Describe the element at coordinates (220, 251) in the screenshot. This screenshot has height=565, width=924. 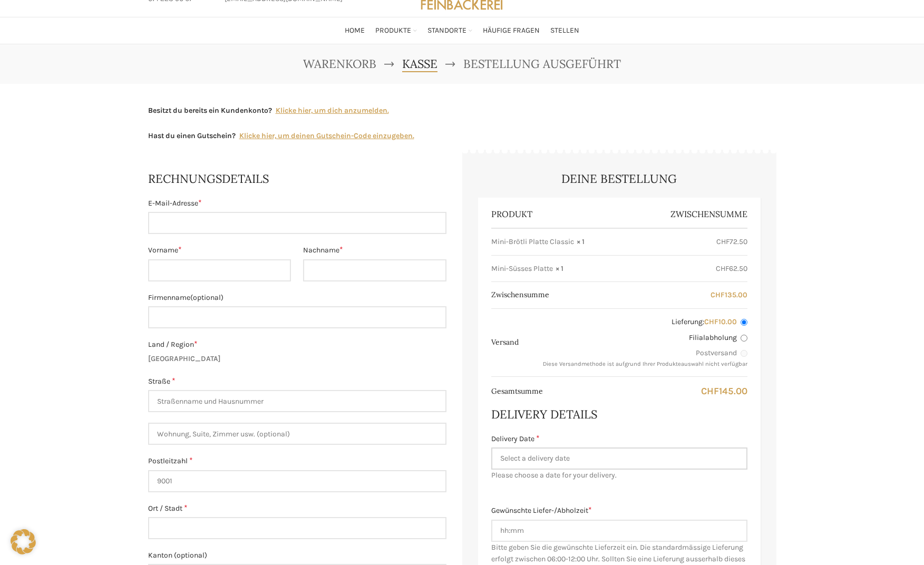
I see `label: Vorname` at that location.